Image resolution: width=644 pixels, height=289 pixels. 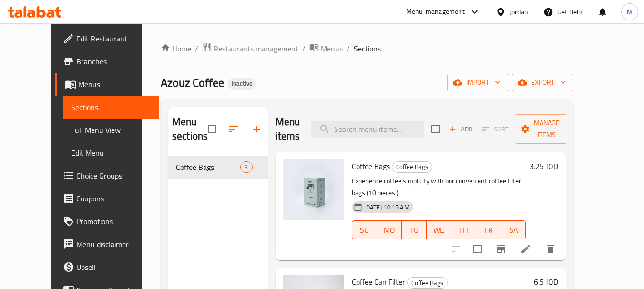 What do you see at coordinates (218, 167) in the screenshot?
I see `nav: Menu sections` at bounding box center [218, 167].